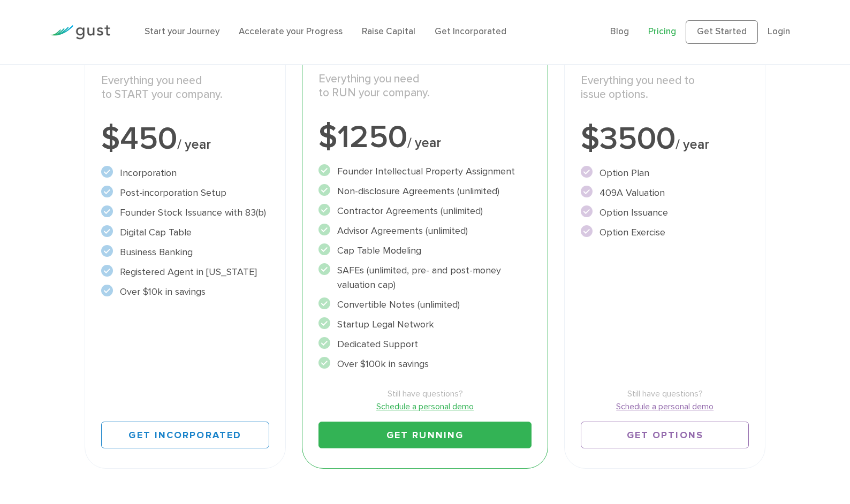  What do you see at coordinates (185, 139) in the screenshot?
I see `div: $450` at bounding box center [185, 139].